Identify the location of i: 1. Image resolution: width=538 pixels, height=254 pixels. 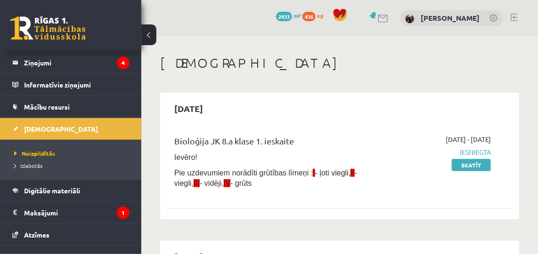
(123, 213).